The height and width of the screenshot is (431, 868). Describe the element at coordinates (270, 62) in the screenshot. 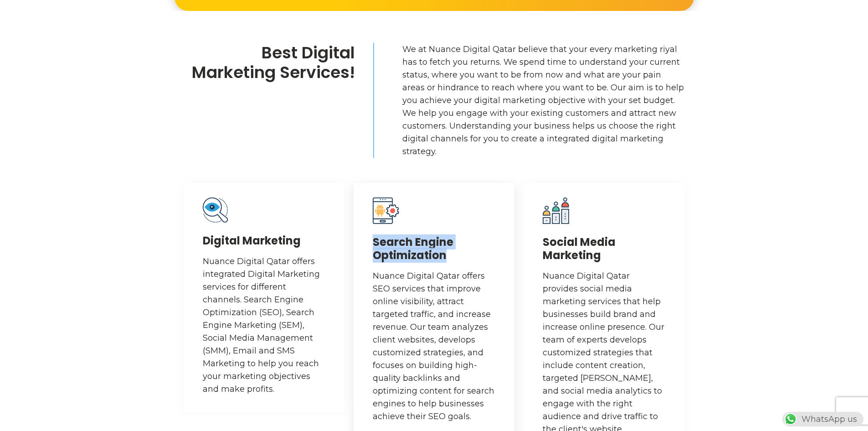

I see `h2: Best Digital Marketing Services!` at that location.